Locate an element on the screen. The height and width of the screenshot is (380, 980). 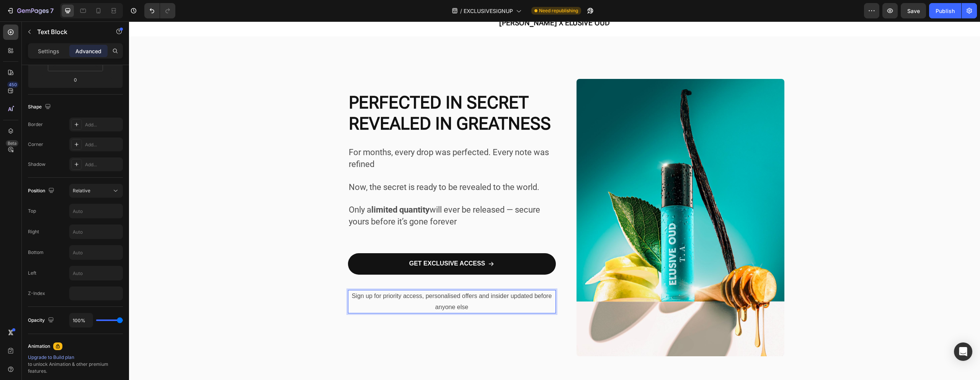
div: Border is located at coordinates (35, 124).